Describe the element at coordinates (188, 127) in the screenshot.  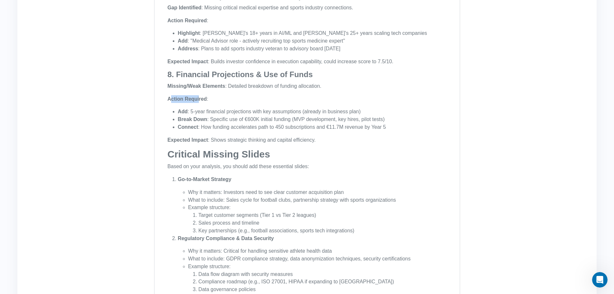
I see `strong: Connect` at that location.